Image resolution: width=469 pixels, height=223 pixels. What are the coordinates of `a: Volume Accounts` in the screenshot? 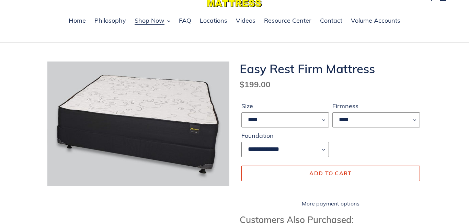 It's located at (376, 21).